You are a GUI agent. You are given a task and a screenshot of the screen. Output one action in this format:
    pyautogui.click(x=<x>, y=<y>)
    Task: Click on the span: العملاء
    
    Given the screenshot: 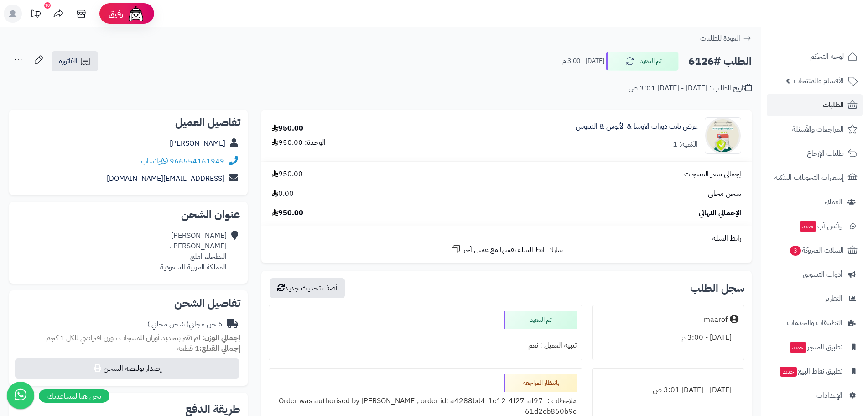 What is the action you would take?
    pyautogui.click(x=834, y=202)
    